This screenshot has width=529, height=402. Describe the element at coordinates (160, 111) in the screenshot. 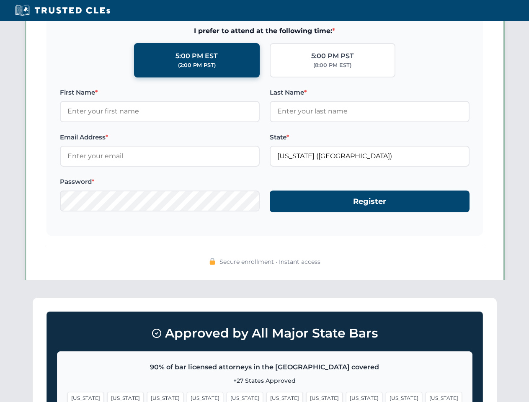

I see `input: Enter your first name` at that location.